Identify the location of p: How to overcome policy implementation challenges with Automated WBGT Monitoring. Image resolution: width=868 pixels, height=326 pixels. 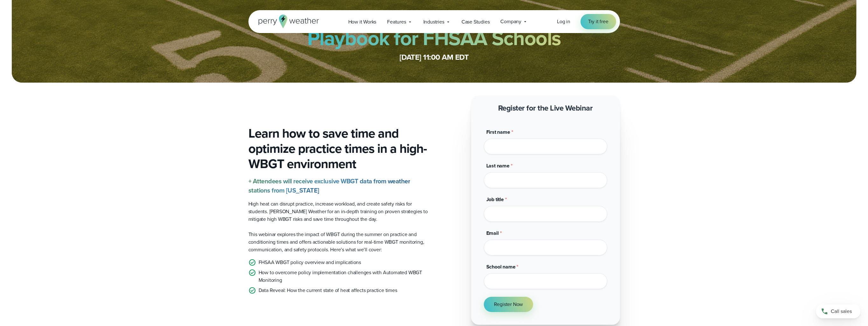
(344, 277).